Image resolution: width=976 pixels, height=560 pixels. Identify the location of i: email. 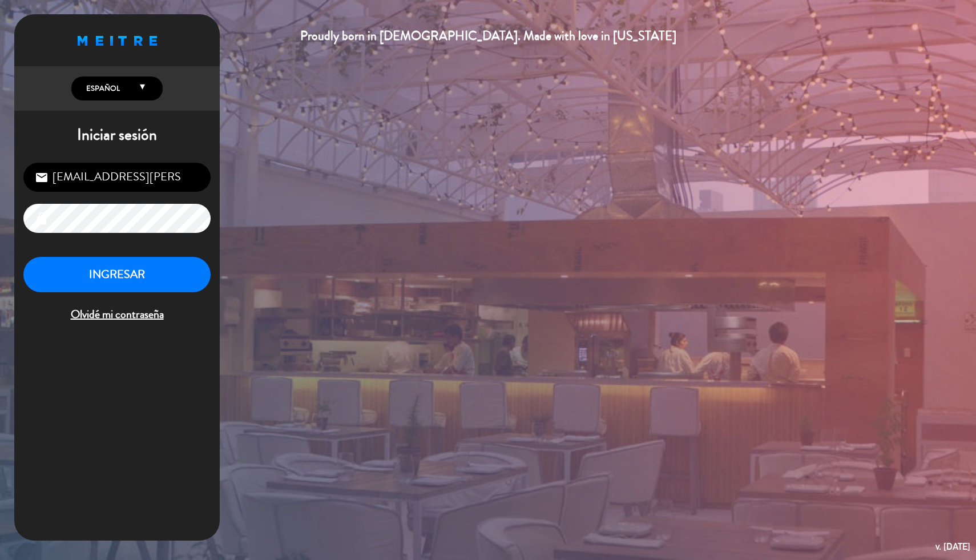
(42, 178).